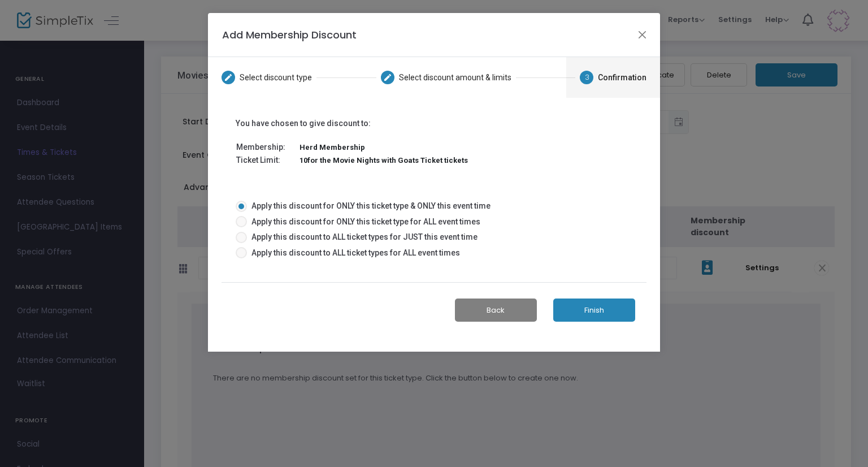  I want to click on label: Ticket Limit:, so click(258, 160).